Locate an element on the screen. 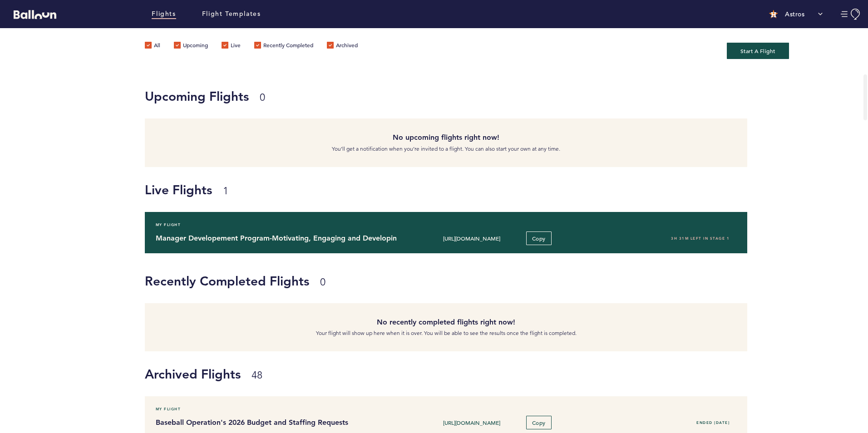 The image size is (868, 433). h4: Baseball Operation's 2026 Budget and Staffing Requests is located at coordinates (273, 422).